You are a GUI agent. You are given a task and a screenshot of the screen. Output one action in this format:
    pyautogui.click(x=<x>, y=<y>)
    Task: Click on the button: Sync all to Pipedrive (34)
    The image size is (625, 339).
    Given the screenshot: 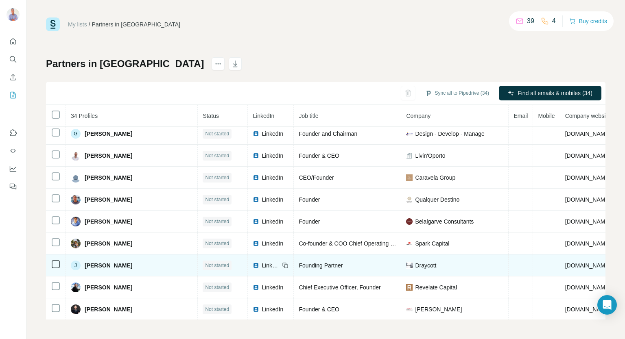 What is the action you would take?
    pyautogui.click(x=457, y=93)
    